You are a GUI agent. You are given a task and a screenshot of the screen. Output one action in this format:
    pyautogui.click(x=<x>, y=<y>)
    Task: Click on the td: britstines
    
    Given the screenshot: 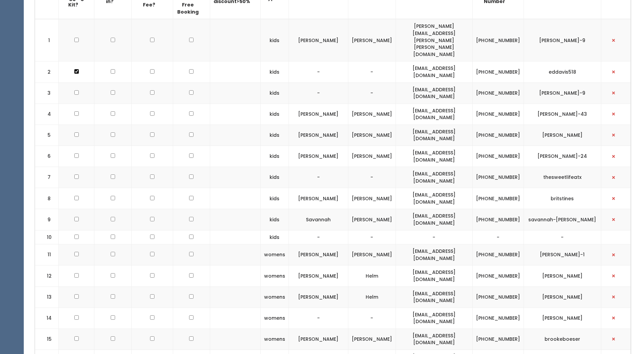 What is the action you would take?
    pyautogui.click(x=562, y=199)
    